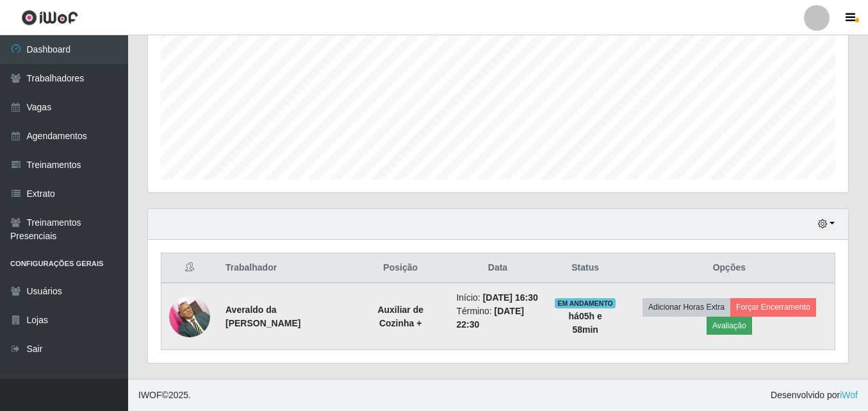 The width and height of the screenshot is (868, 411). What do you see at coordinates (687, 308) in the screenshot?
I see `button: Adicionar Horas Extra` at bounding box center [687, 308].